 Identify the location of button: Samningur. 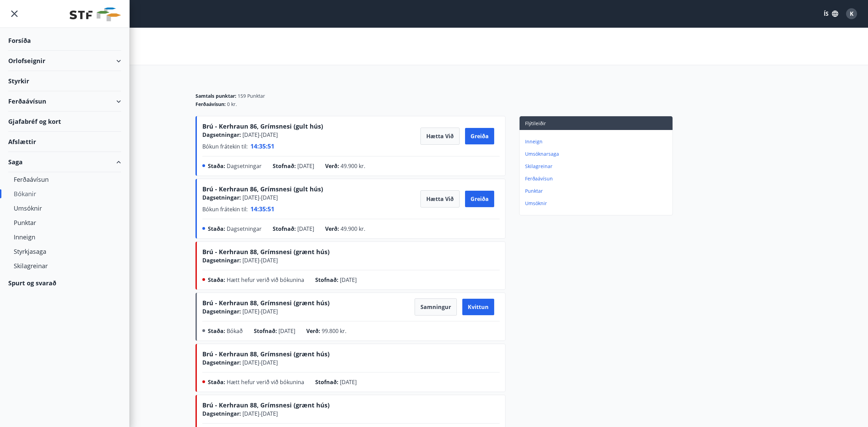
(436, 307).